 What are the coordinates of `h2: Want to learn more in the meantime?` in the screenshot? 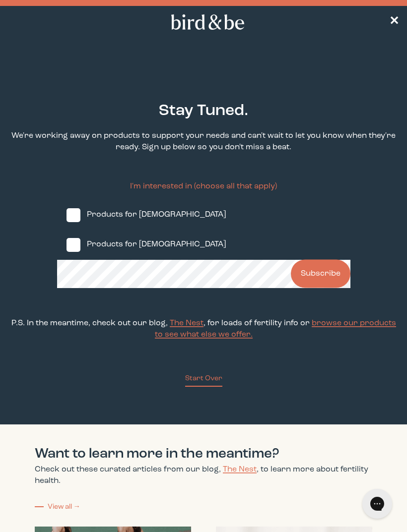 It's located at (203, 454).